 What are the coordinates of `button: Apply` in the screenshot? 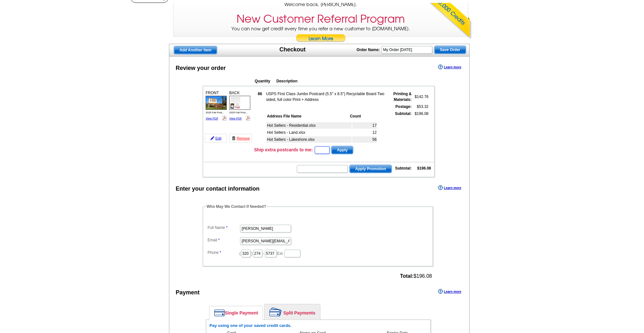 It's located at (342, 150).